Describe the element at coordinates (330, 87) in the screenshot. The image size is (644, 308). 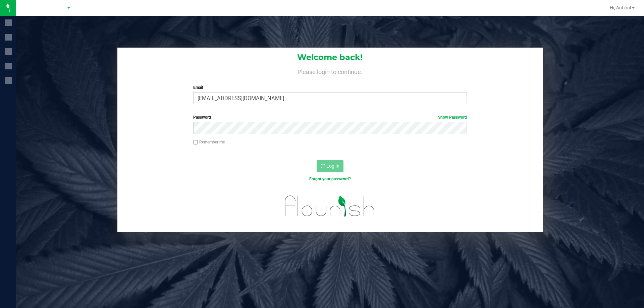
I see `label: Email` at that location.